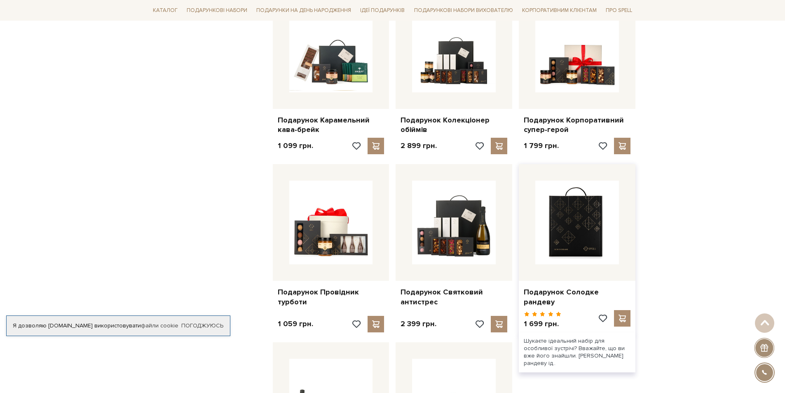 Image resolution: width=785 pixels, height=393 pixels. Describe the element at coordinates (159, 325) in the screenshot. I see `a: файли cookie` at that location.